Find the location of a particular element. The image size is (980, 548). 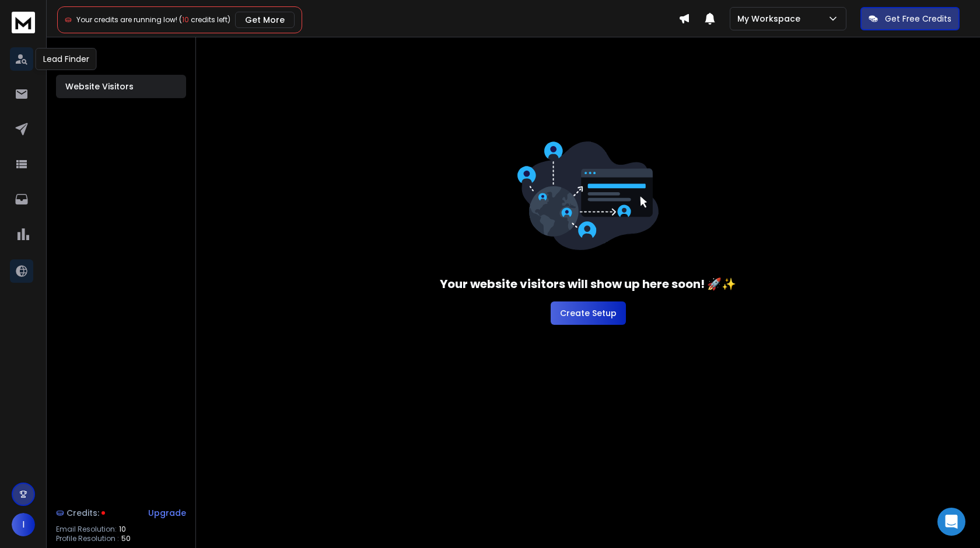

button: Create Setup is located at coordinates (588, 313).